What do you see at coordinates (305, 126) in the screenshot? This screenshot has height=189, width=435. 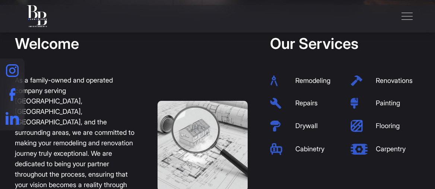 I see `li: Drywall` at bounding box center [305, 126].